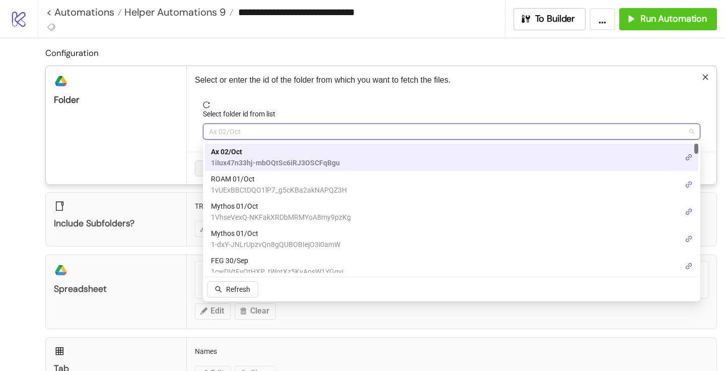 This screenshot has height=371, width=725. What do you see at coordinates (277, 271) in the screenshot?
I see `span: 1cwDVtFyQtHXP_tWotXz5KyAosW1YGgyj` at bounding box center [277, 271].